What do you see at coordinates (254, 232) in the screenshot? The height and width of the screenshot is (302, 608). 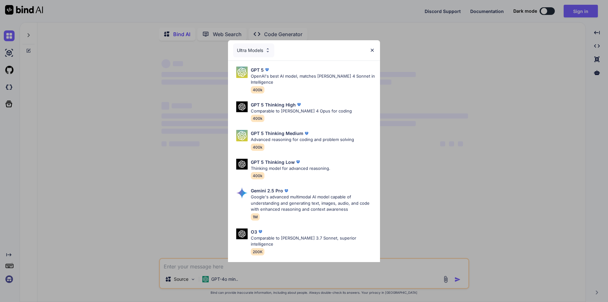 I see `p: O3` at bounding box center [254, 232].